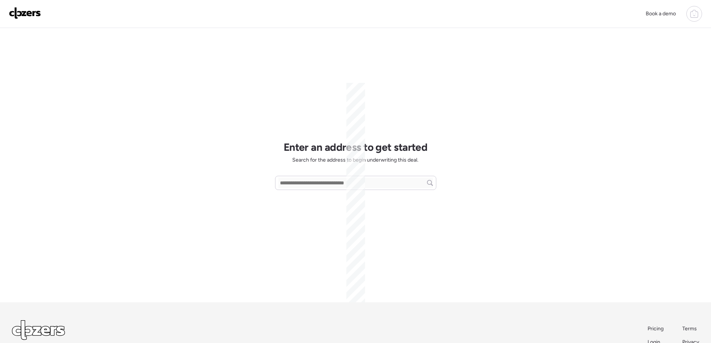 This screenshot has height=343, width=711. I want to click on h1: Enter an address to get started, so click(356, 147).